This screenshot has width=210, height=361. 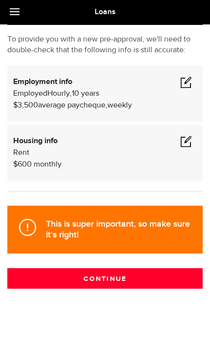 What do you see at coordinates (118, 229) in the screenshot?
I see `strong: This is super important, so make sure it's right!` at bounding box center [118, 229].